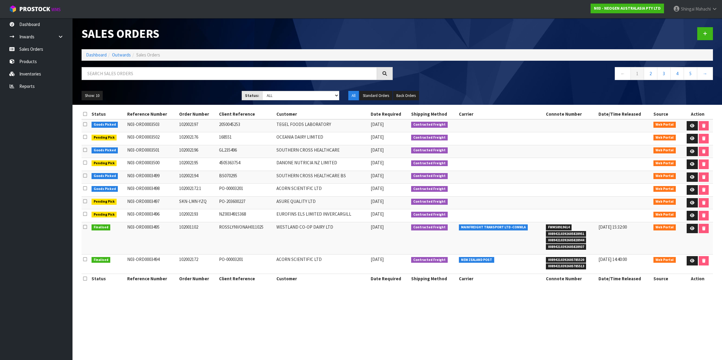 Image resolution: width=722 pixels, height=360 pixels. Describe the element at coordinates (406, 96) in the screenshot. I see `button: Back Orders` at that location.